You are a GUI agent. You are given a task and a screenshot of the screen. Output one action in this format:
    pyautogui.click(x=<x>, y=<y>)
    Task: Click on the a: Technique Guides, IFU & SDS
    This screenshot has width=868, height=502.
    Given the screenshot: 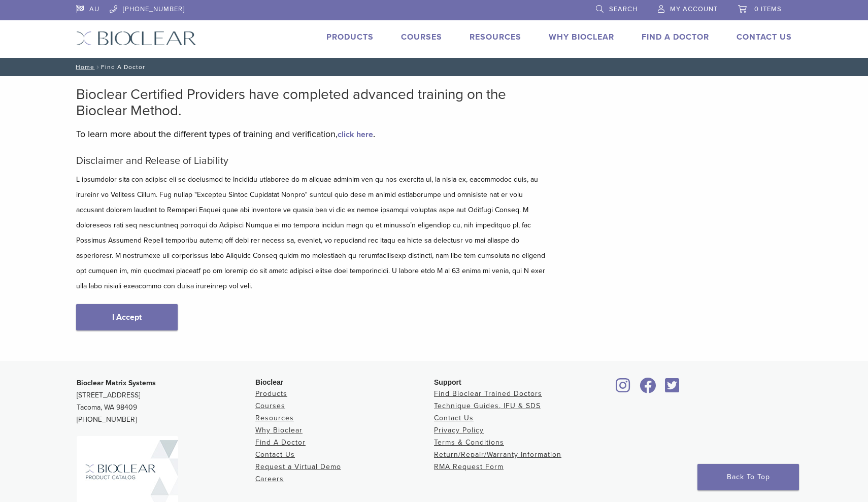 What is the action you would take?
    pyautogui.click(x=487, y=406)
    